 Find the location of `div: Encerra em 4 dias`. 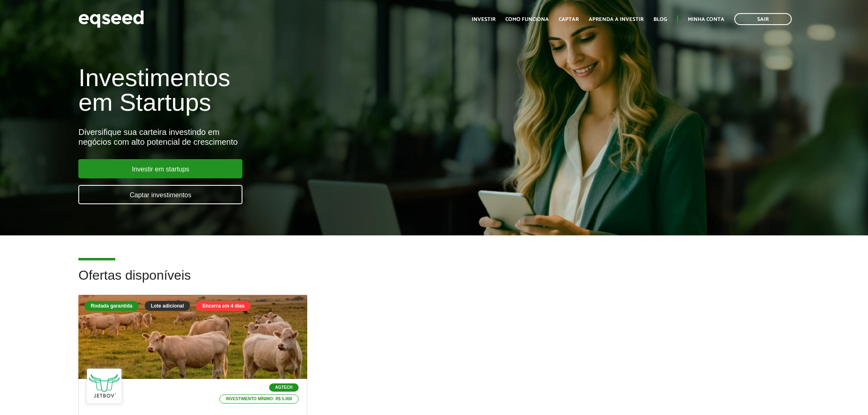

div: Encerra em 4 dias is located at coordinates (223, 306).